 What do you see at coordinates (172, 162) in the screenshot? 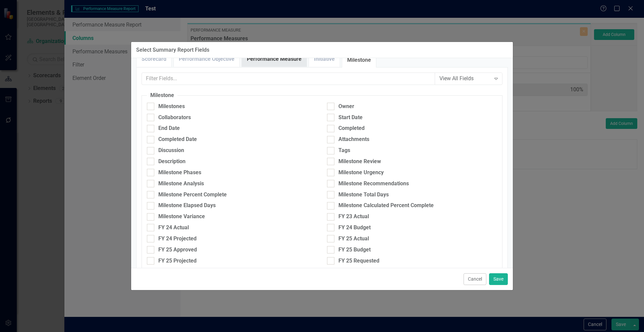
I see `div: Description` at bounding box center [172, 162].